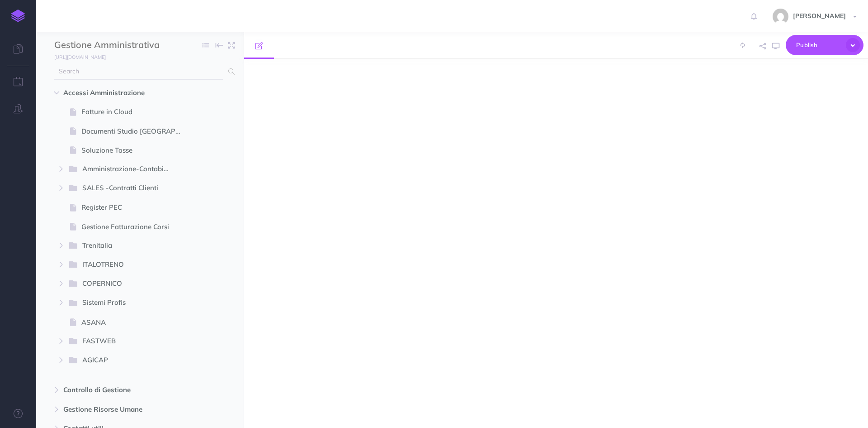 This screenshot has height=428, width=868. Describe the element at coordinates (129, 246) in the screenshot. I see `span: Trenitalia` at that location.